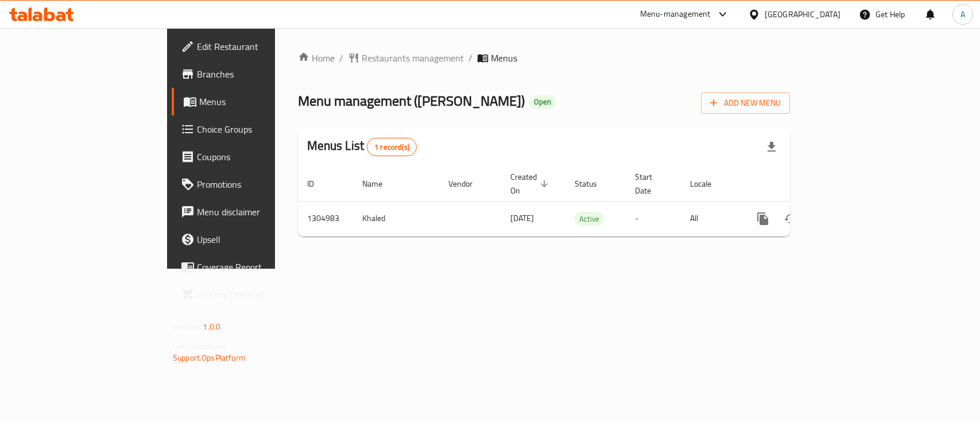 The height and width of the screenshot is (422, 980). I want to click on a: Menus, so click(251, 101).